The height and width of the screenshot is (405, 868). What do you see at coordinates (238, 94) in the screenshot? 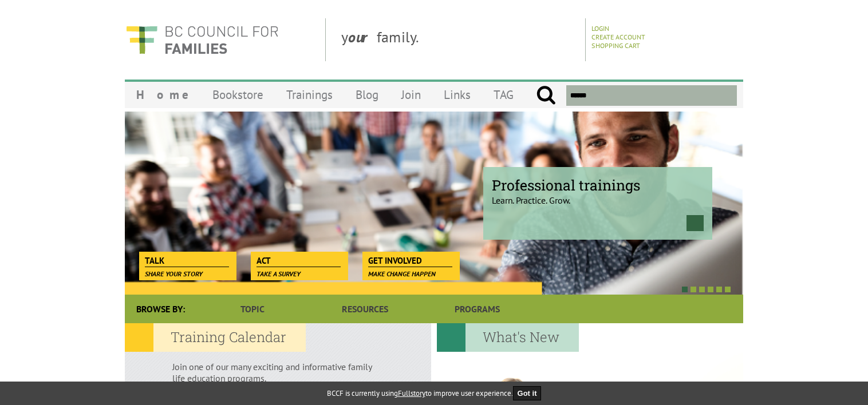
I see `a: Bookstore` at bounding box center [238, 94].